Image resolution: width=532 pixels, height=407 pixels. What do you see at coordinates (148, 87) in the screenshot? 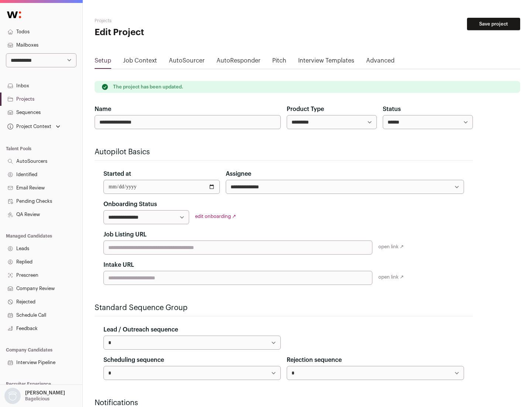
I see `p: The project has been updated.` at bounding box center [148, 87].